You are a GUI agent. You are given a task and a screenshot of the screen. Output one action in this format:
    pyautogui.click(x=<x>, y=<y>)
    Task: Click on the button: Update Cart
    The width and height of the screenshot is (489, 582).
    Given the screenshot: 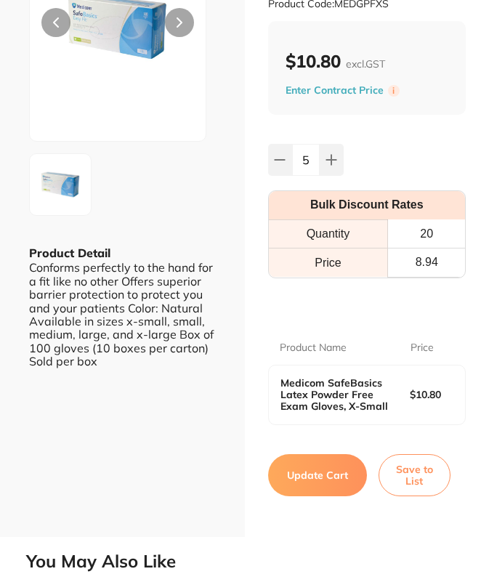 What is the action you would take?
    pyautogui.click(x=318, y=475)
    